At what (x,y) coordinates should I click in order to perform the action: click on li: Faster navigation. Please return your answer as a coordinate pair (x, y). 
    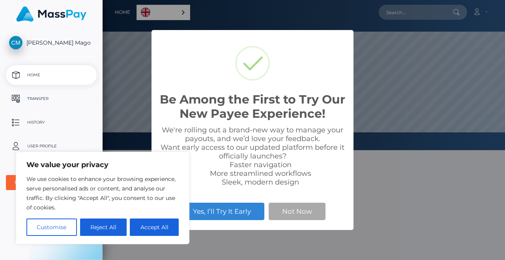
    Looking at the image, I should click on (261, 165).